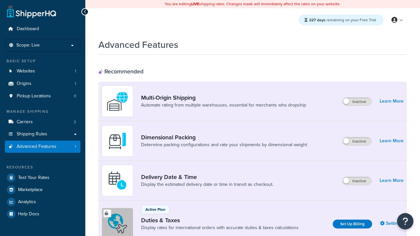 The height and width of the screenshot is (236, 420). Describe the element at coordinates (34, 96) in the screenshot. I see `span: Pickup Locations` at that location.